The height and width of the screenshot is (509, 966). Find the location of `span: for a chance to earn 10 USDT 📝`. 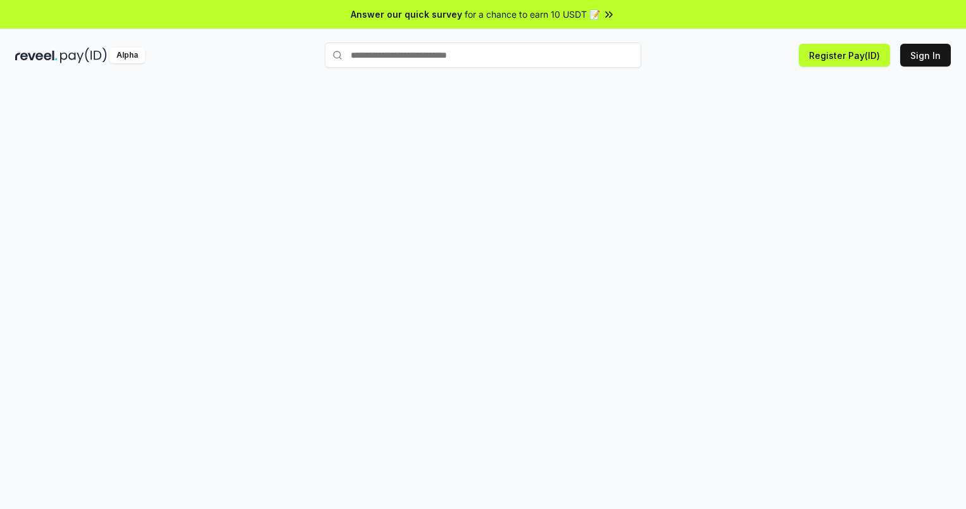

span: for a chance to earn 10 USDT 📝 is located at coordinates (533, 14).